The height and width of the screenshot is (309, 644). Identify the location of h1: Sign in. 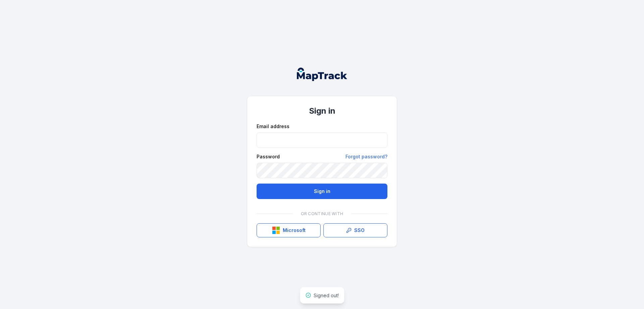
(322, 111).